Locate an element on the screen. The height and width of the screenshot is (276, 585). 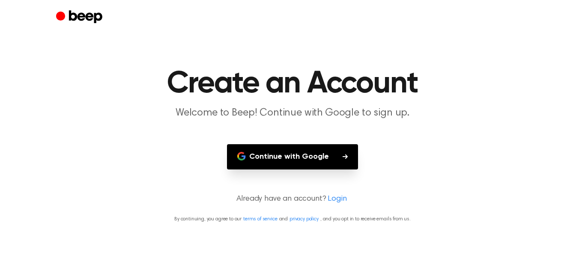
a: privacy policy is located at coordinates (304, 219).